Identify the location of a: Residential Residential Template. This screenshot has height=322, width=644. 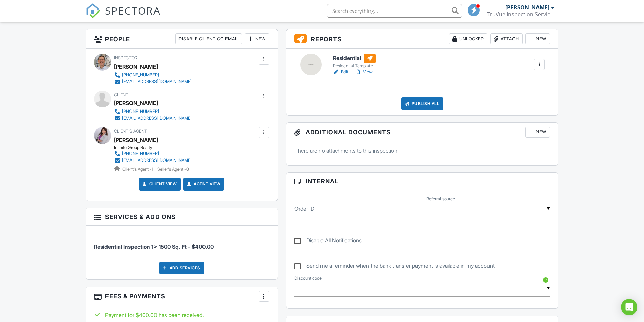
(354, 62).